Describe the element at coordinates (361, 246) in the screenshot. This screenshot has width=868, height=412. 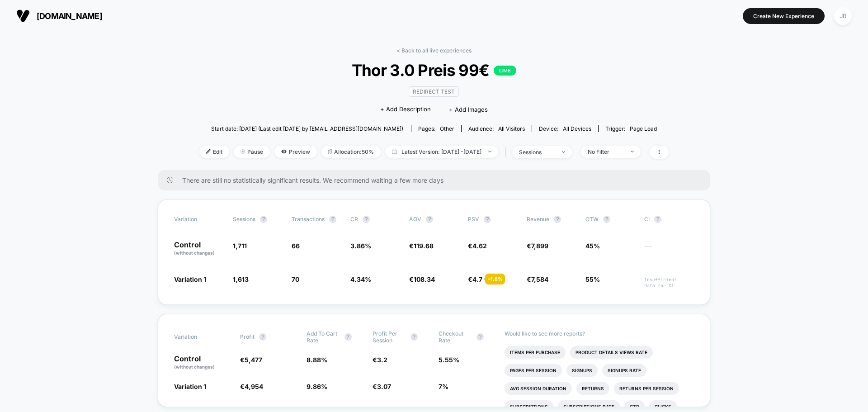
I see `span: 3.86 %` at that location.